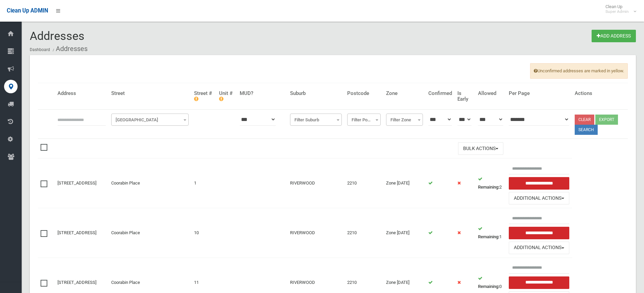 Image resolution: width=644 pixels, height=293 pixels. What do you see at coordinates (69, 49) in the screenshot?
I see `li: Addresses` at bounding box center [69, 49].